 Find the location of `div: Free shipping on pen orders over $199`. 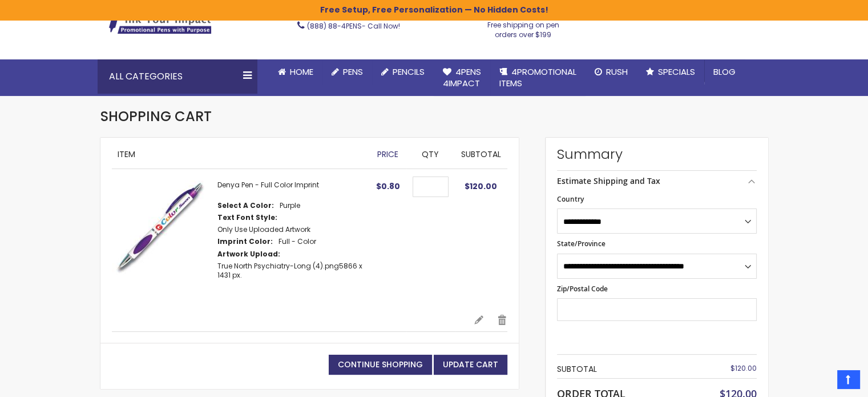

div: Free shipping on pen orders over $199 is located at coordinates (523, 27).